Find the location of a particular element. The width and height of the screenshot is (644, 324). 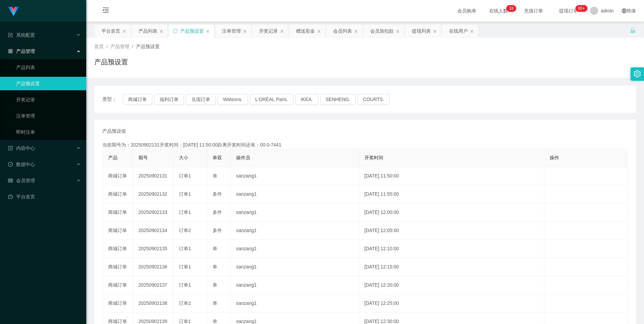

button: COURTS. is located at coordinates (373, 100).